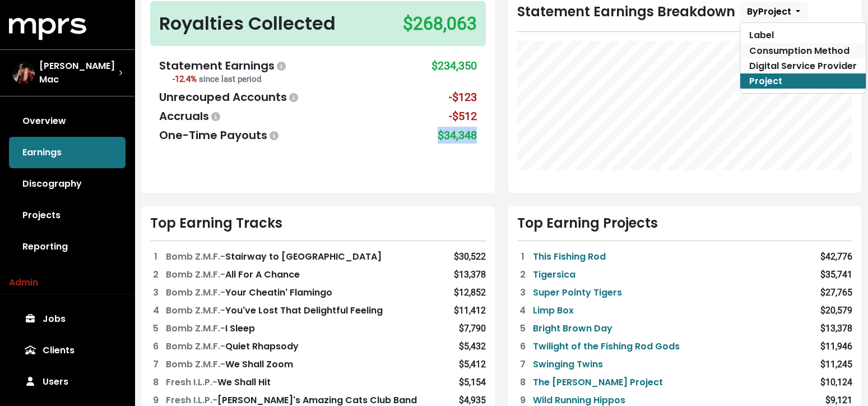 This screenshot has width=868, height=406. Describe the element at coordinates (472, 382) in the screenshot. I see `div: $5,154` at that location.